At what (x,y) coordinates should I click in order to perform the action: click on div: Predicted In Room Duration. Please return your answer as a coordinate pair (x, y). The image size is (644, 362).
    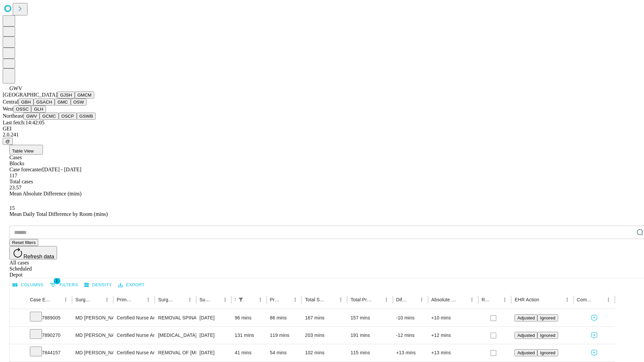
    Looking at the image, I should click on (276, 300).